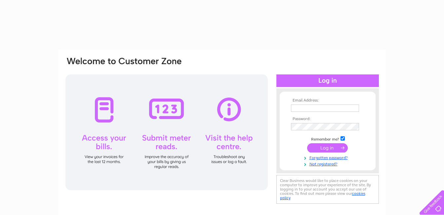 This screenshot has height=215, width=444. What do you see at coordinates (328, 163) in the screenshot?
I see `a: Not registered?` at bounding box center [328, 163].